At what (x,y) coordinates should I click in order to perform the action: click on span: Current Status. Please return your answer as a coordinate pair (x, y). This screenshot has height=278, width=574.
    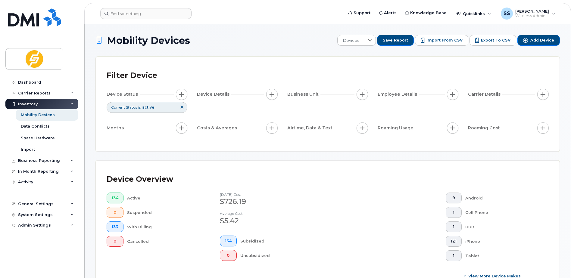
    Looking at the image, I should click on (124, 107).